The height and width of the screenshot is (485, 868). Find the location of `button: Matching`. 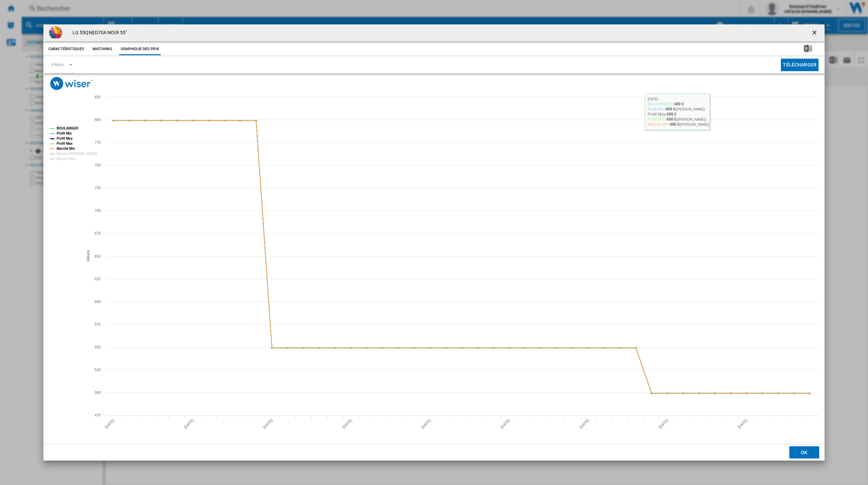

button: Matching is located at coordinates (102, 49).